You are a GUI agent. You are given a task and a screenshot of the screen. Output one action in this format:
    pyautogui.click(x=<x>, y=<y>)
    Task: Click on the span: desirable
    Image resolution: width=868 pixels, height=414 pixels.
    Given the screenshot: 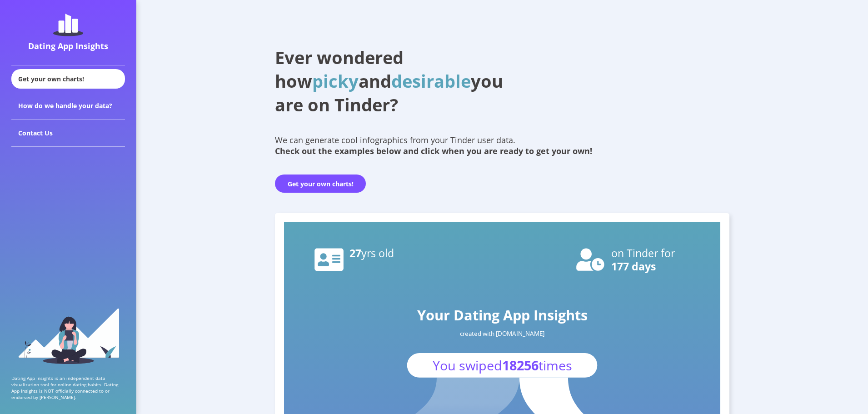 What is the action you would take?
    pyautogui.click(x=431, y=81)
    